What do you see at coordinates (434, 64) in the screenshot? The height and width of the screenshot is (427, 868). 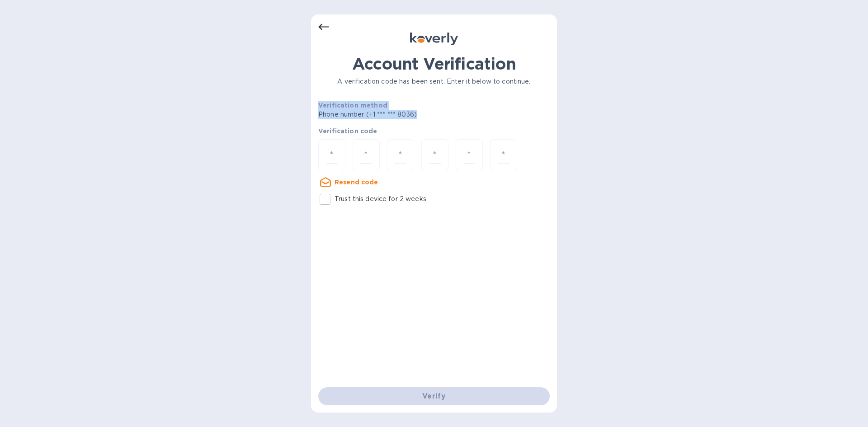 I see `h1: Account Verification` at bounding box center [434, 64].